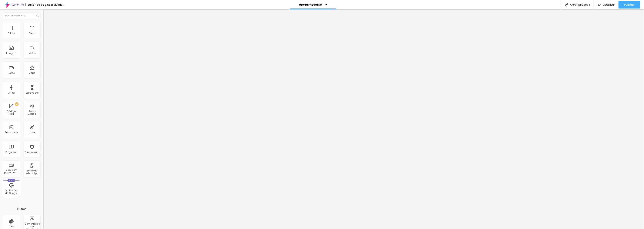  What do you see at coordinates (11, 152) in the screenshot?
I see `font: Perguntas` at bounding box center [11, 152].